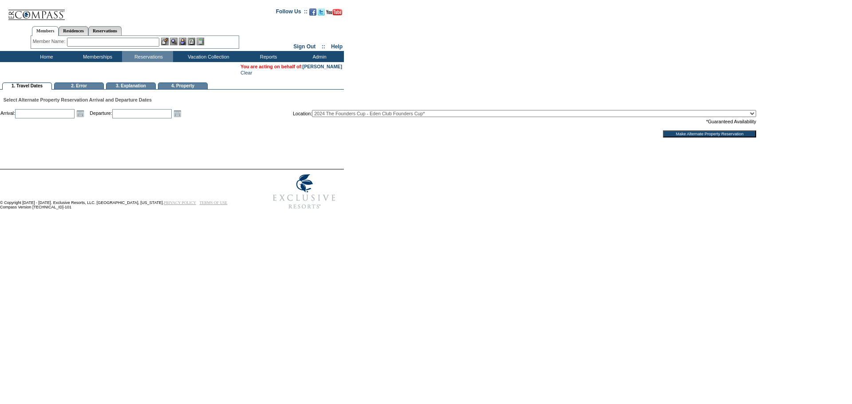  I want to click on img: Impersonate, so click(182, 41).